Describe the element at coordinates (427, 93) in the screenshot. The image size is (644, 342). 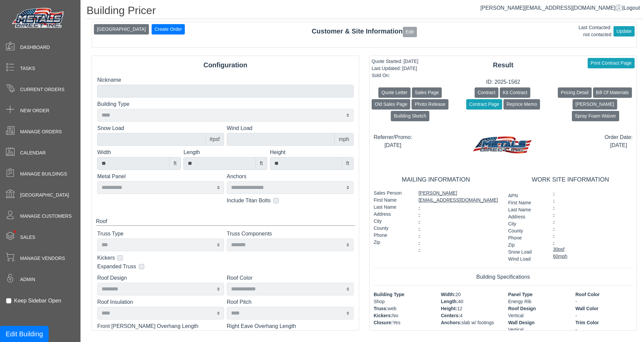
I see `button: Sales Page` at that location.